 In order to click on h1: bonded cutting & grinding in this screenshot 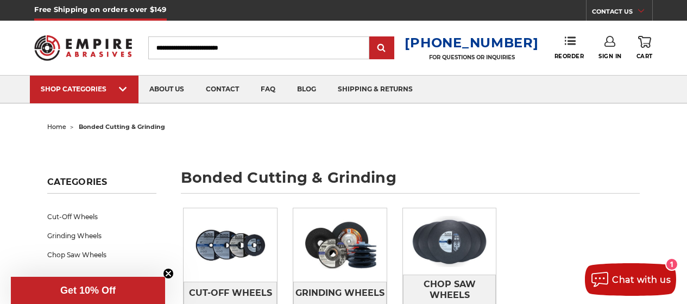, I will do `click(410, 181)`.